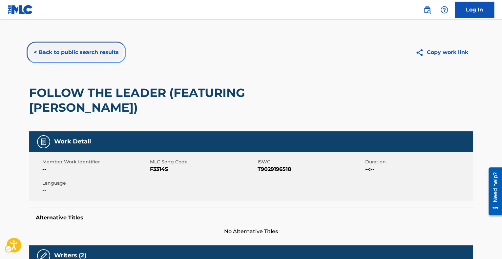  What do you see at coordinates (11, 22) in the screenshot?
I see `div: Need help?` at bounding box center [11, 22].